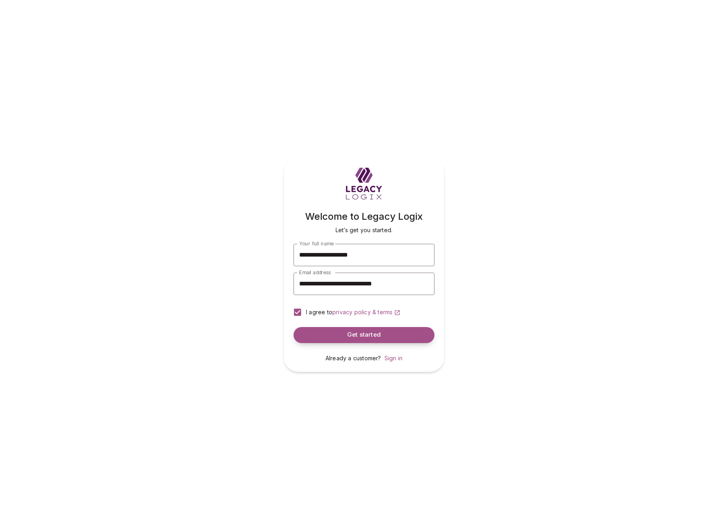 The width and height of the screenshot is (728, 530). I want to click on a: Sign in, so click(393, 358).